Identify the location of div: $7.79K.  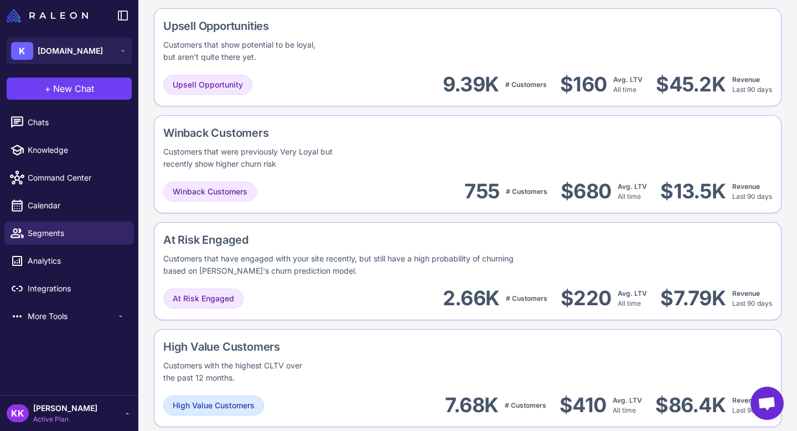
(693, 298).